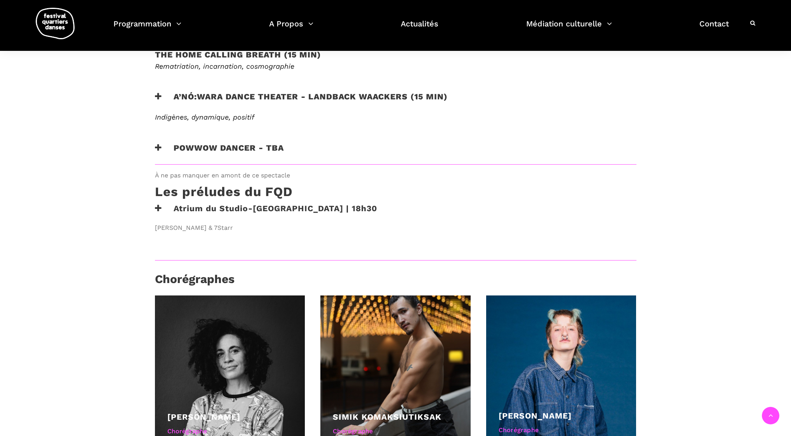 The height and width of the screenshot is (436, 791). What do you see at coordinates (387, 417) in the screenshot?
I see `a: Simik Komaksiutiksak` at bounding box center [387, 417].